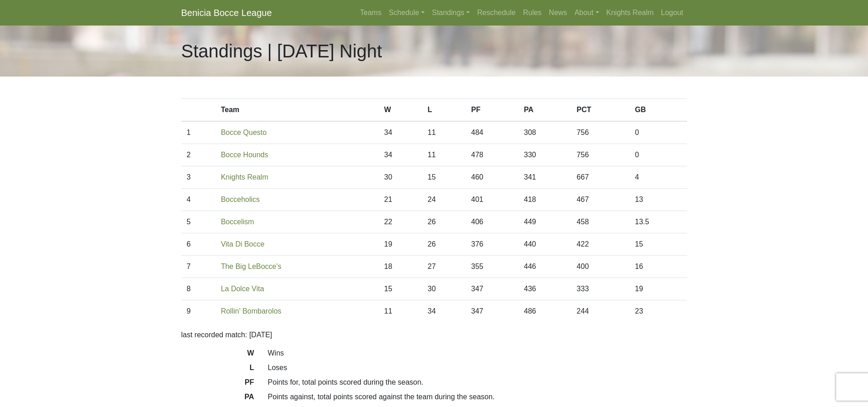  I want to click on td: 406, so click(493, 222).